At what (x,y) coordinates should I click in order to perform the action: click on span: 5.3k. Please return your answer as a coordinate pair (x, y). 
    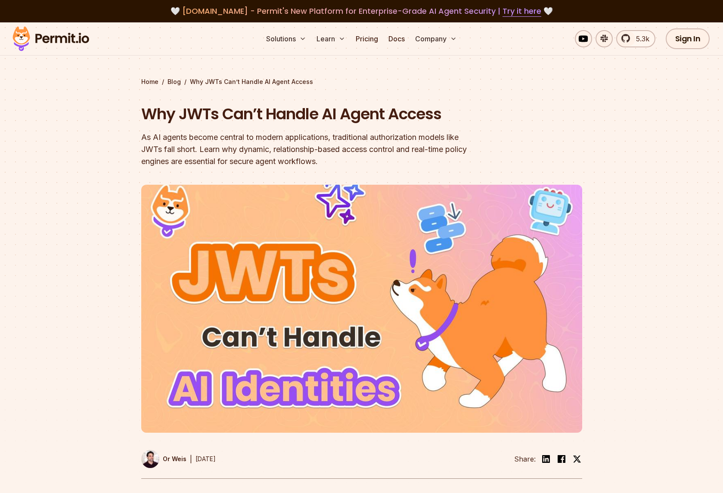
    Looking at the image, I should click on (640, 39).